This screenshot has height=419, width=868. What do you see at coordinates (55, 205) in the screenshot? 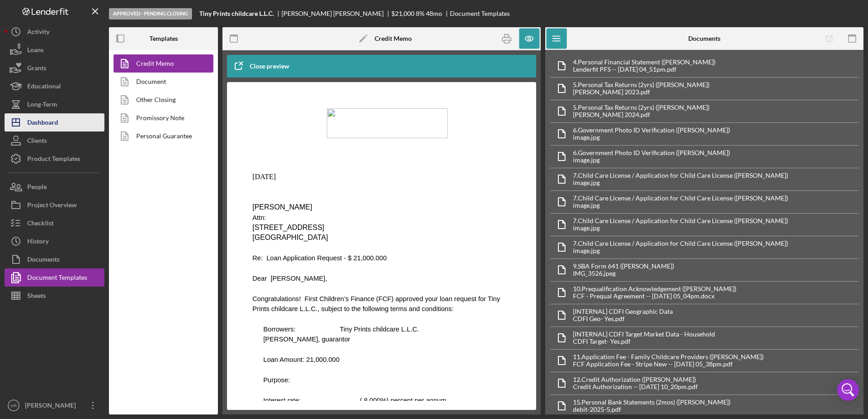
I see `a: Project Overview` at bounding box center [55, 205].